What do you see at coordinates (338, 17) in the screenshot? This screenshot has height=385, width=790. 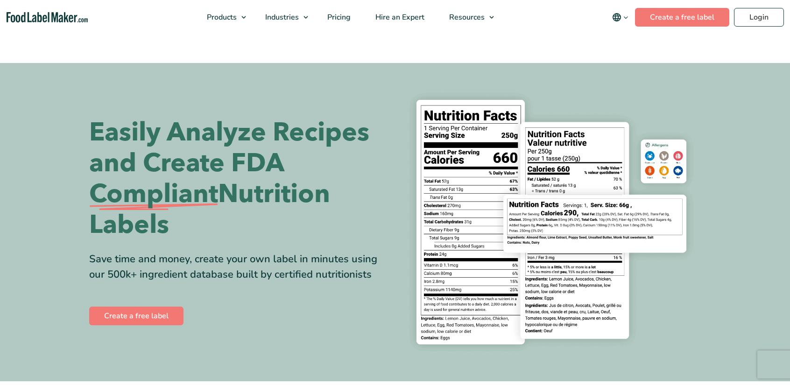 I see `span: Pricing` at bounding box center [338, 17].